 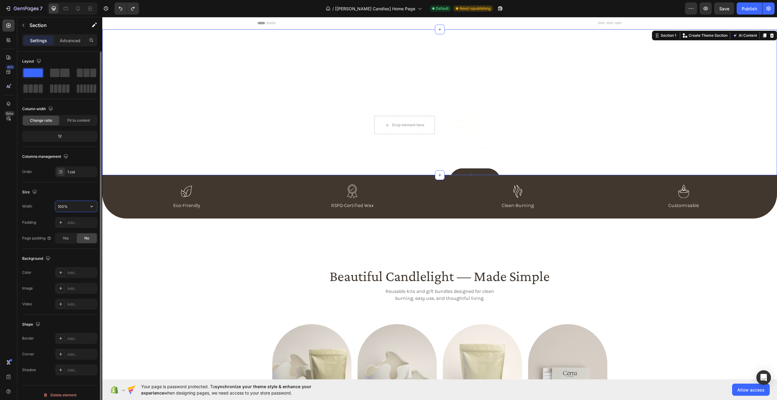 What do you see at coordinates (606, 19) in the screenshot?
I see `p: Create Theme Section` at bounding box center [606, 19].